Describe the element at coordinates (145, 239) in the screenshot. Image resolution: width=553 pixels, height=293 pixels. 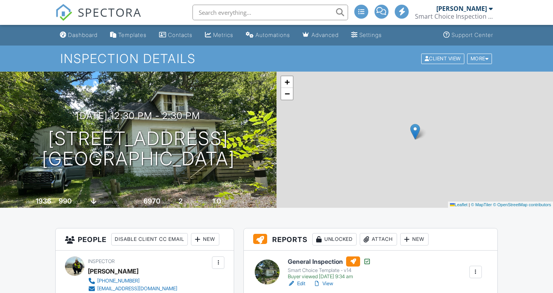
I see `h3: People` at that location.